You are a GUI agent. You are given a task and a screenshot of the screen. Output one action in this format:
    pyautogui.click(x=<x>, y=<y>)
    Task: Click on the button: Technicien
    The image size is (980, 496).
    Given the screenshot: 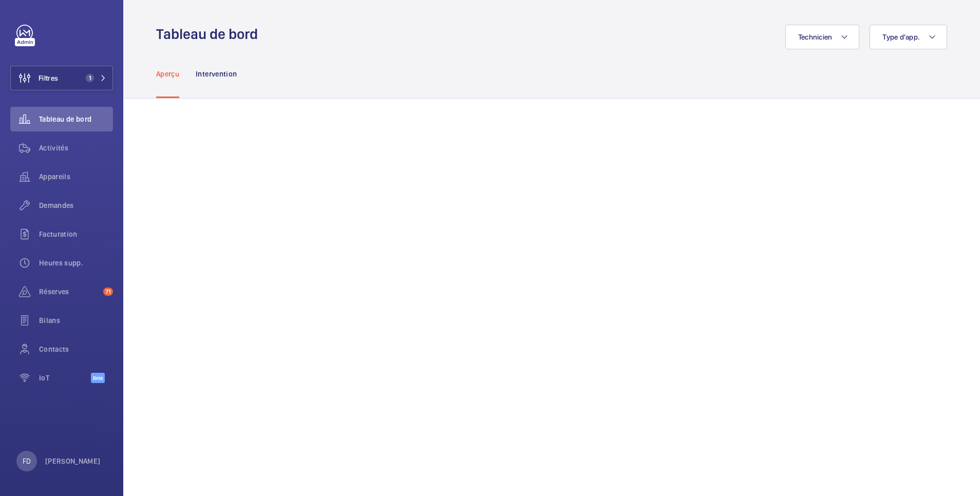 What is the action you would take?
    pyautogui.click(x=822, y=37)
    